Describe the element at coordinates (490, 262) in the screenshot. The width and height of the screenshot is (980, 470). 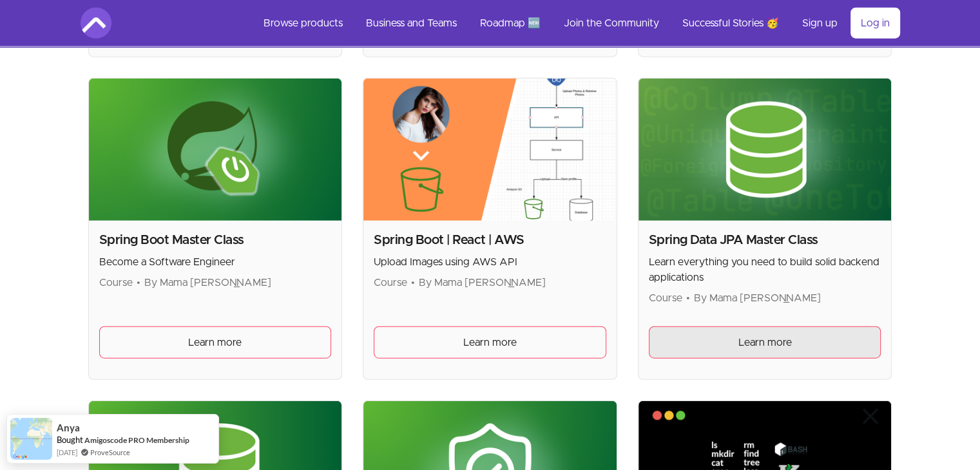
I see `p: Upload Images using AWS API` at that location.